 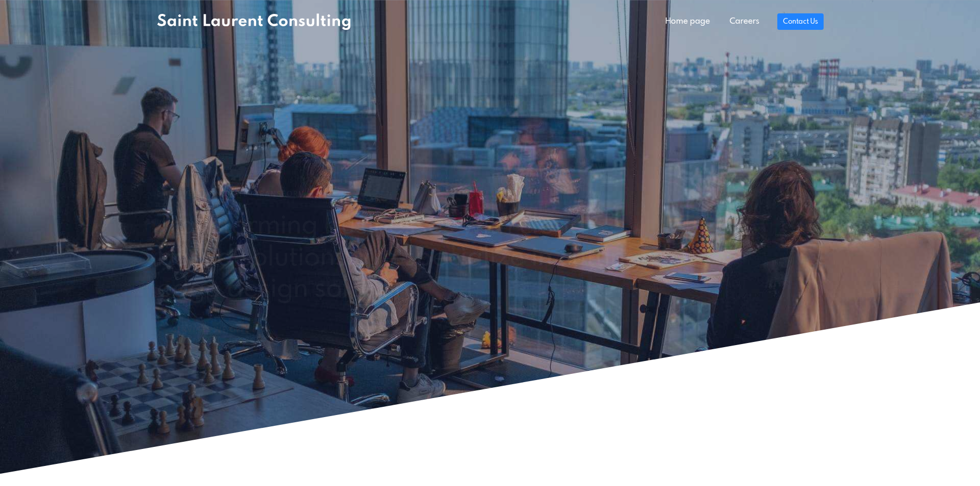 I want to click on h2: Transforming businesses with cloud-based solutions: We specialize in cutting-edge design solutions, so click(x=407, y=229).